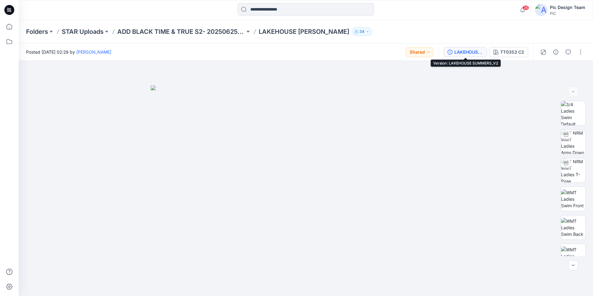 The image size is (593, 296). What do you see at coordinates (573, 199) in the screenshot?
I see `img: WMT Ladies Swim Front` at bounding box center [573, 199].